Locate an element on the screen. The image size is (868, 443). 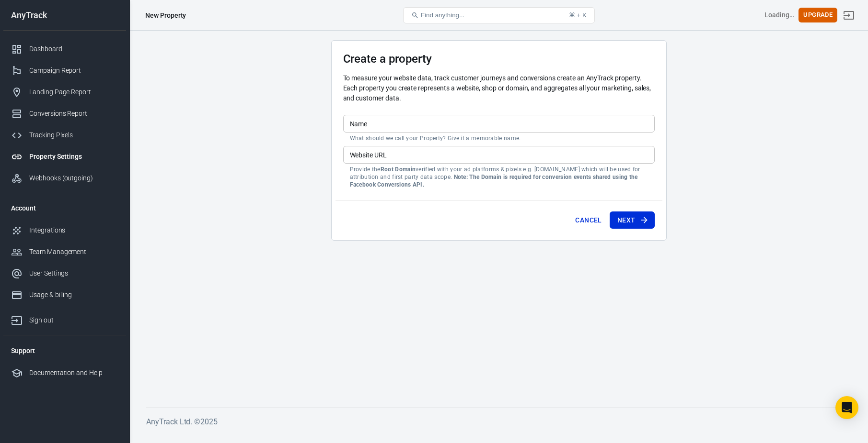
div: User Settings is located at coordinates (74, 273).